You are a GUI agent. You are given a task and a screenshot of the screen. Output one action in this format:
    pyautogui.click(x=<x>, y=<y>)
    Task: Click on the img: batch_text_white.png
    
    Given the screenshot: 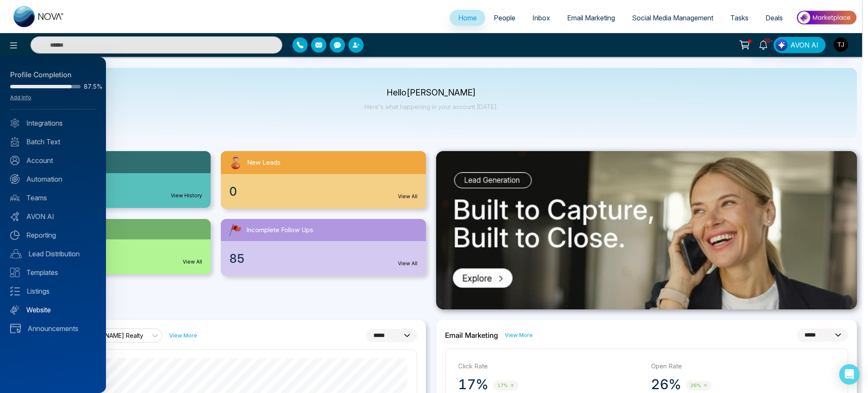 What is the action you would take?
    pyautogui.click(x=15, y=142)
    